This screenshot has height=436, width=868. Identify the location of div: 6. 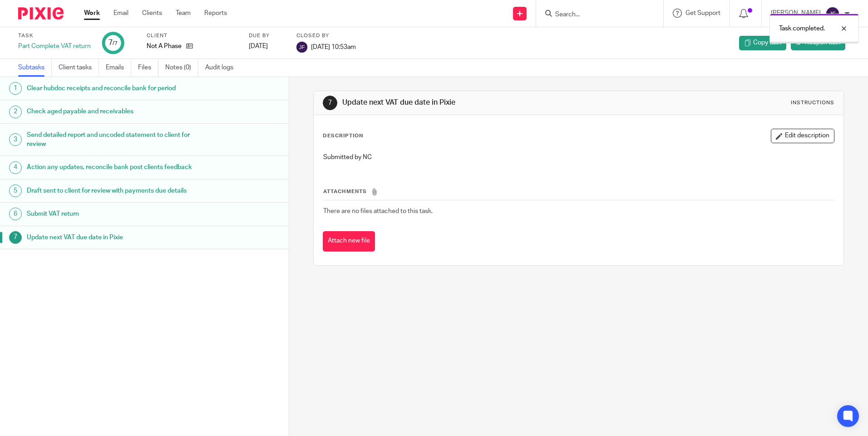
(15, 214).